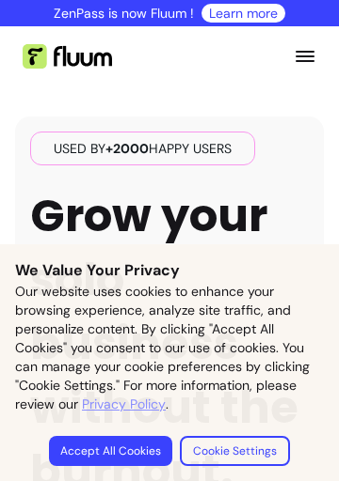  What do you see at coordinates (110, 451) in the screenshot?
I see `button: Accept All Cookies` at bounding box center [110, 451].